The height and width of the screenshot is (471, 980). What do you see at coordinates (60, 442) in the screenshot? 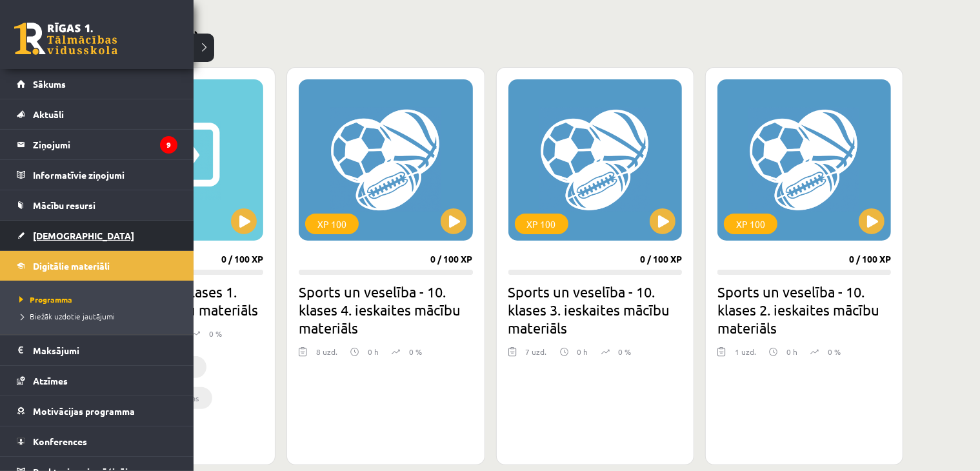
I see `span: Konferences` at bounding box center [60, 442].